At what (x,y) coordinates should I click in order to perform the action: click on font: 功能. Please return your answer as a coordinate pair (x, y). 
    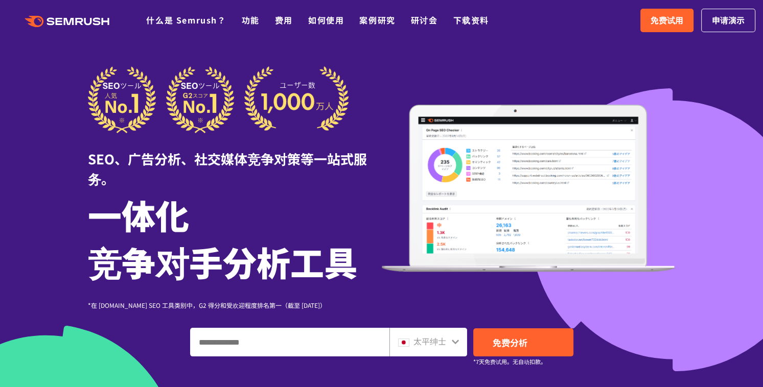
    Looking at the image, I should click on (250, 20).